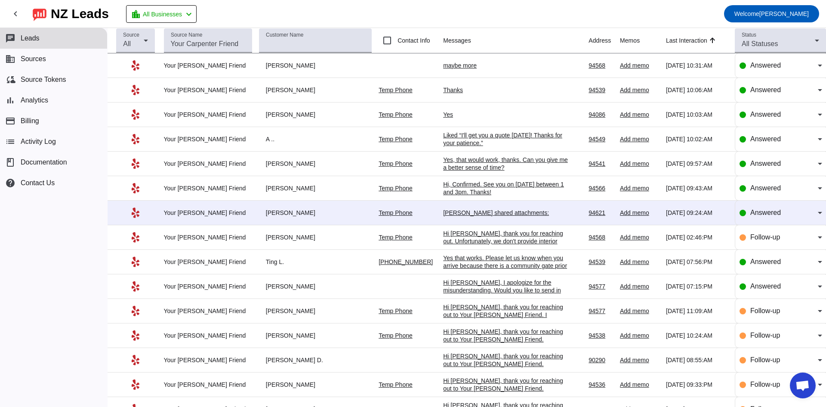 The height and width of the screenshot is (407, 826). Describe the element at coordinates (315, 262) in the screenshot. I see `div: Ting L.` at that location.